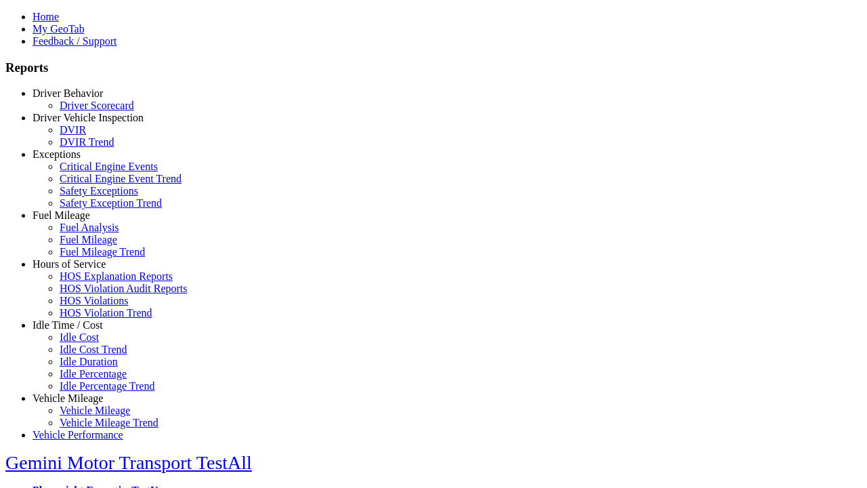 The image size is (867, 488). What do you see at coordinates (116, 276) in the screenshot?
I see `a: HOS Explanation Reports` at bounding box center [116, 276].